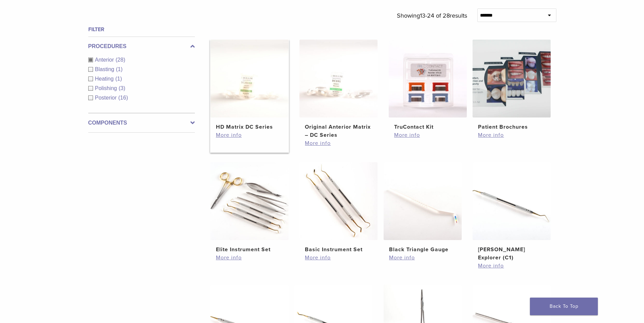  Describe the element at coordinates (142, 47) in the screenshot. I see `label: Procedures` at that location.